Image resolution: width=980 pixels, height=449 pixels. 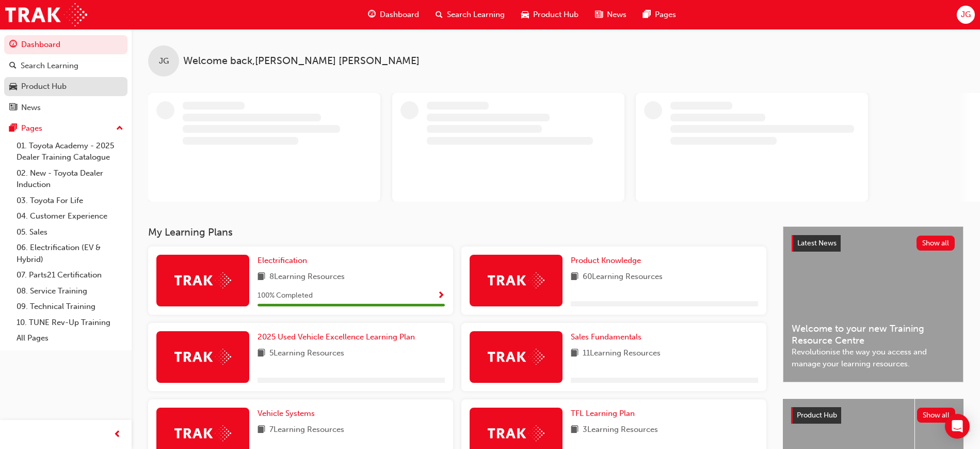 What do you see at coordinates (70, 307) in the screenshot?
I see `a: 09. Technical Training` at bounding box center [70, 307].